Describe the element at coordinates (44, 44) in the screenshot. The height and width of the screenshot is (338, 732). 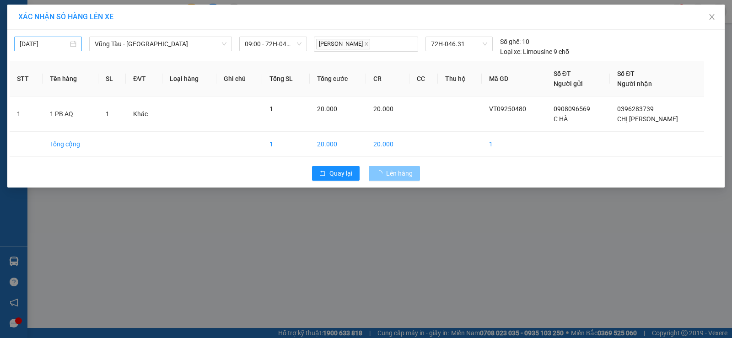
I see `input: 15/09/2025` at that location.